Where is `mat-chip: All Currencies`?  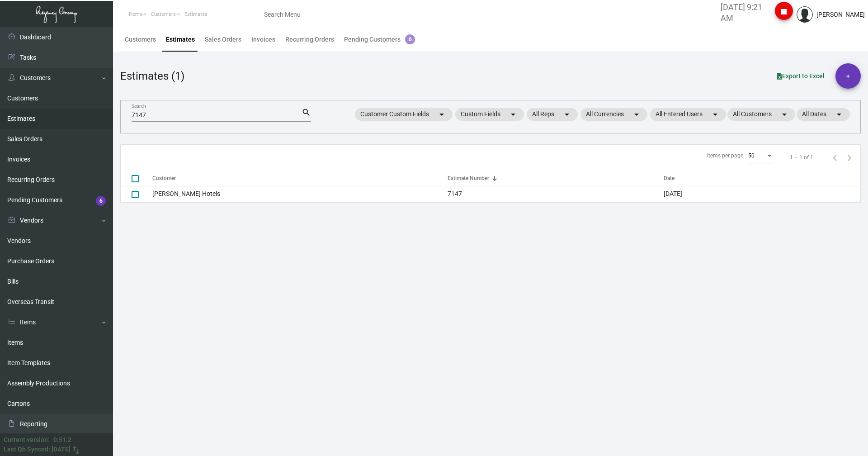 mat-chip: All Currencies is located at coordinates (614, 114).